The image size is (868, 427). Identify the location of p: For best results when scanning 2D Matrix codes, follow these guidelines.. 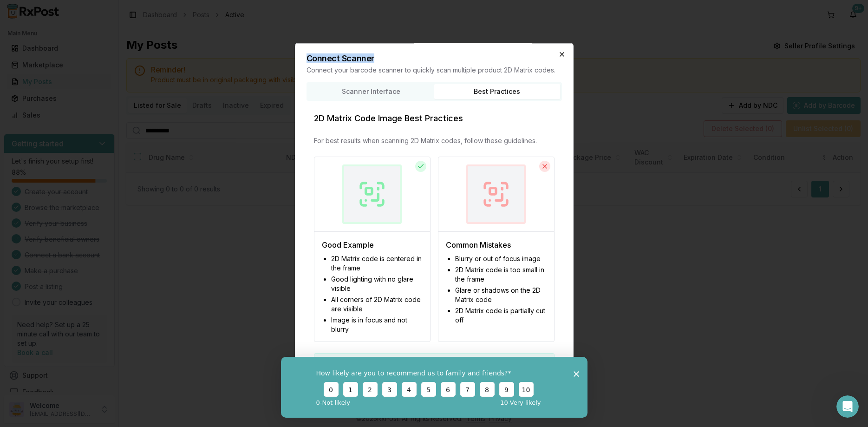
(434, 141).